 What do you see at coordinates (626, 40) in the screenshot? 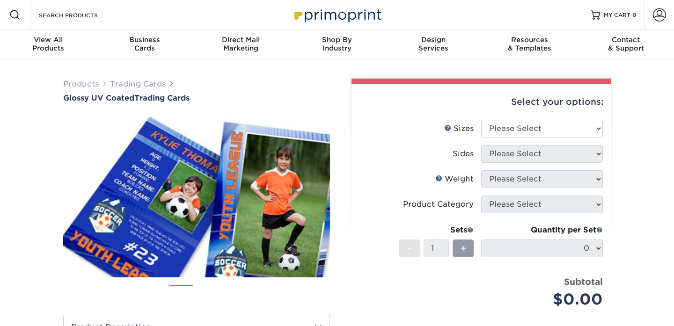
I see `span: Contact` at bounding box center [626, 40].